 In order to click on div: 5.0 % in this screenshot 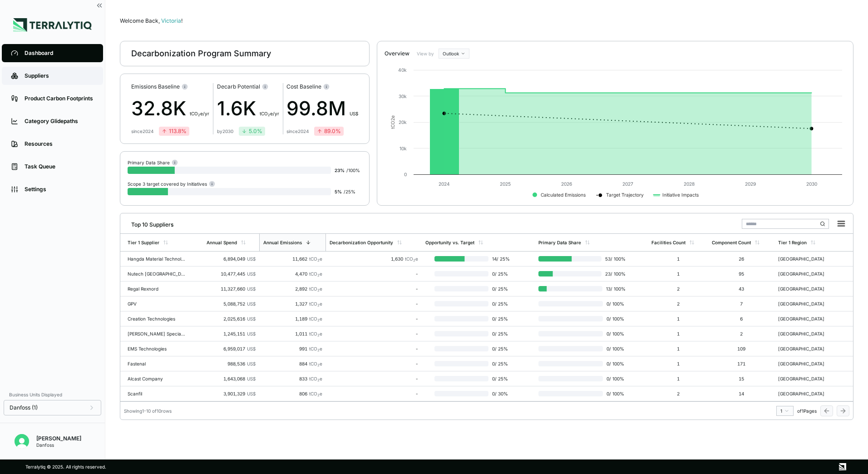, I will do `click(252, 131)`.